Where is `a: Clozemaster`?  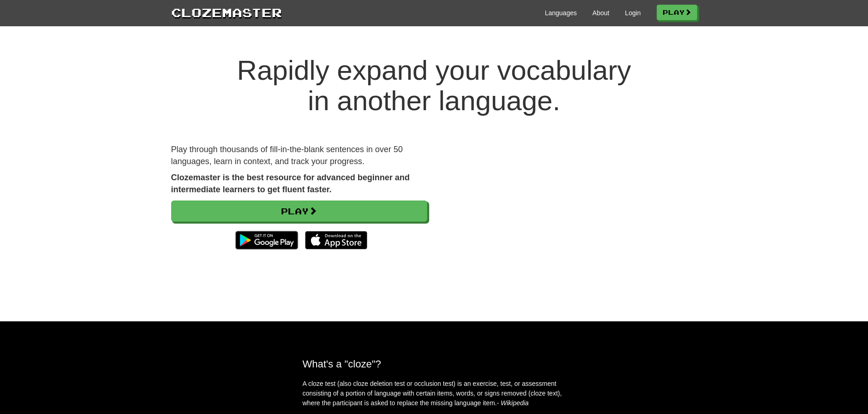
a: Clozemaster is located at coordinates (227, 12).